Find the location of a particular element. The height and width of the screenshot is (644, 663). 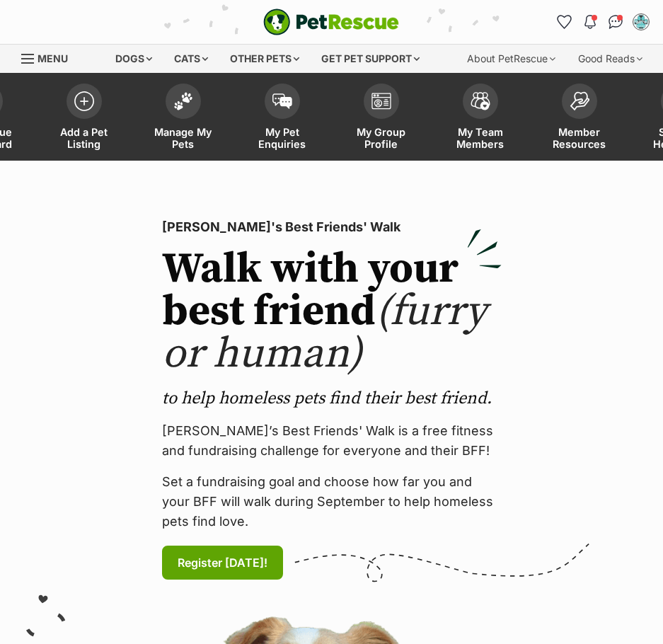

img: Bobbie Weeks profile pic is located at coordinates (641, 22).